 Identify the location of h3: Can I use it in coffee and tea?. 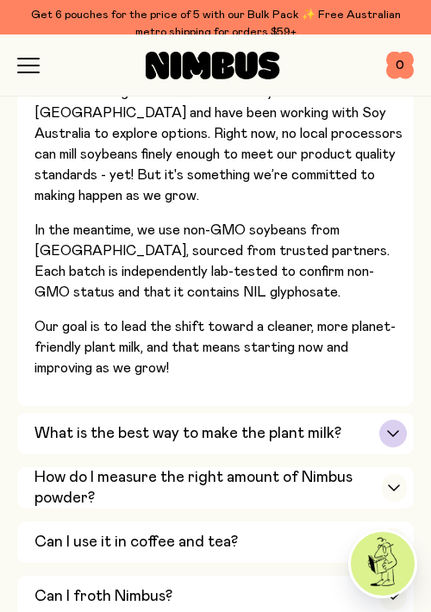
(136, 542).